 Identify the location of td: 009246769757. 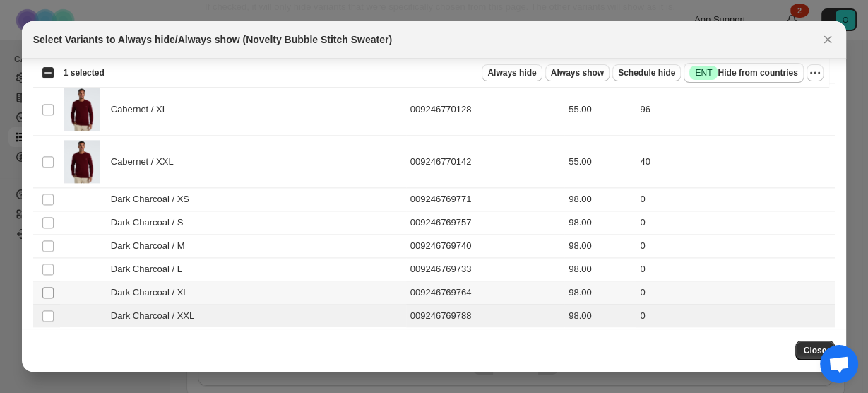
(485, 222).